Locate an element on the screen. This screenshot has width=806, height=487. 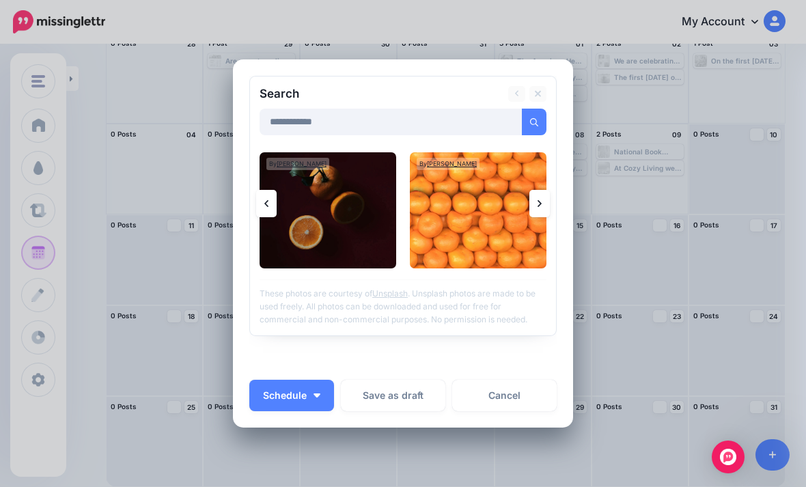
p: These photos are courtesy of . Unsplash photos are made to be used freely. All photos can be down... is located at coordinates (403, 303).